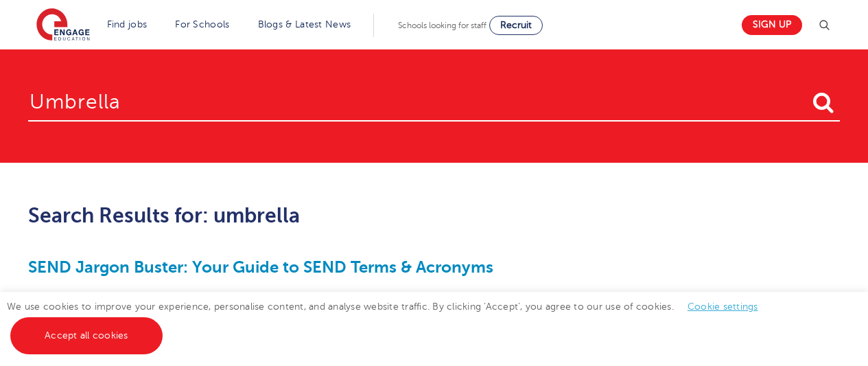 Image resolution: width=868 pixels, height=366 pixels. Describe the element at coordinates (127, 24) in the screenshot. I see `a: Find jobs` at that location.